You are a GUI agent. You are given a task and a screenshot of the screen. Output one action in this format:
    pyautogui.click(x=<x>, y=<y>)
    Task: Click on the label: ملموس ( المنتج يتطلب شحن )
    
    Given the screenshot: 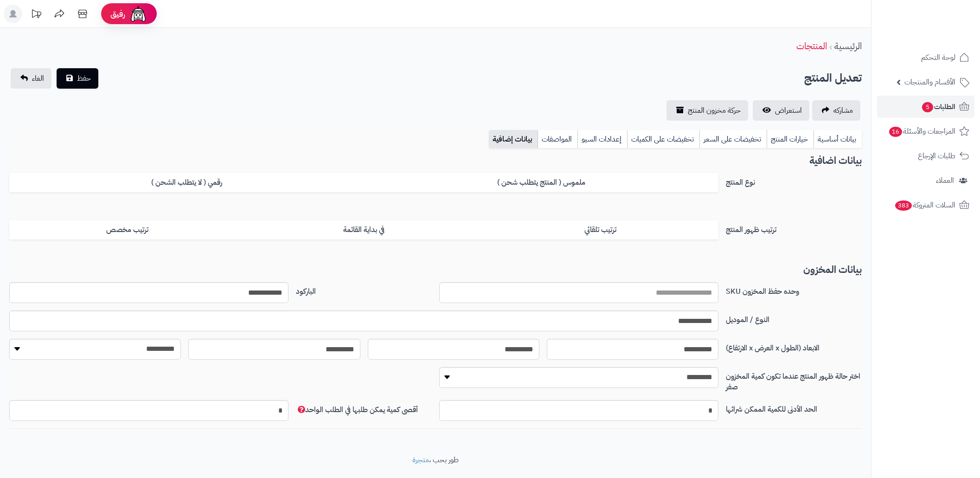 What is the action you would take?
    pyautogui.click(x=541, y=182)
    